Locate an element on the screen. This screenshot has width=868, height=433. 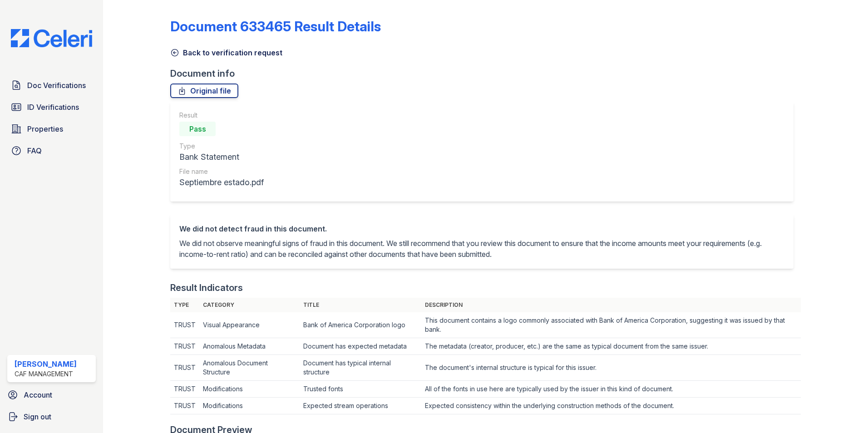
td: Document has typical internal structure is located at coordinates (361, 368).